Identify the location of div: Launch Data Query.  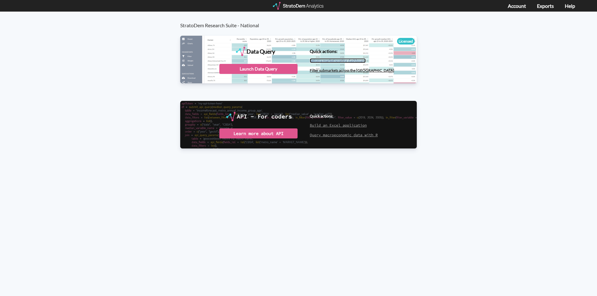
(258, 69).